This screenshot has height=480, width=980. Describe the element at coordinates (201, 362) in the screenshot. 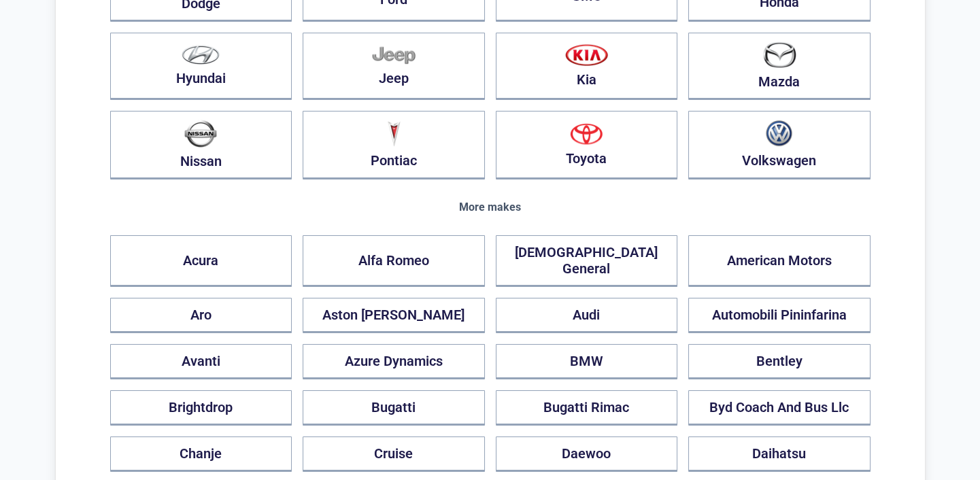

I see `button: Avanti` at that location.